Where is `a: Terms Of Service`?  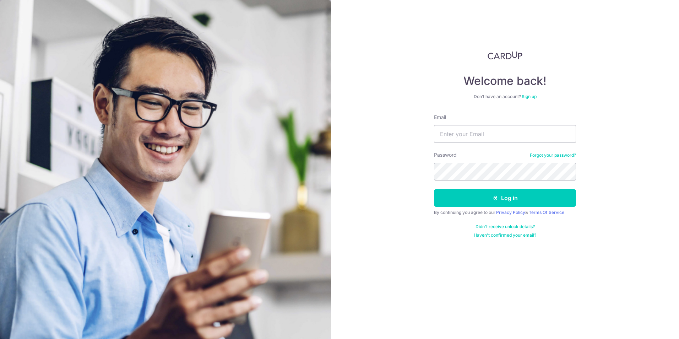
a: Terms Of Service is located at coordinates (546, 212).